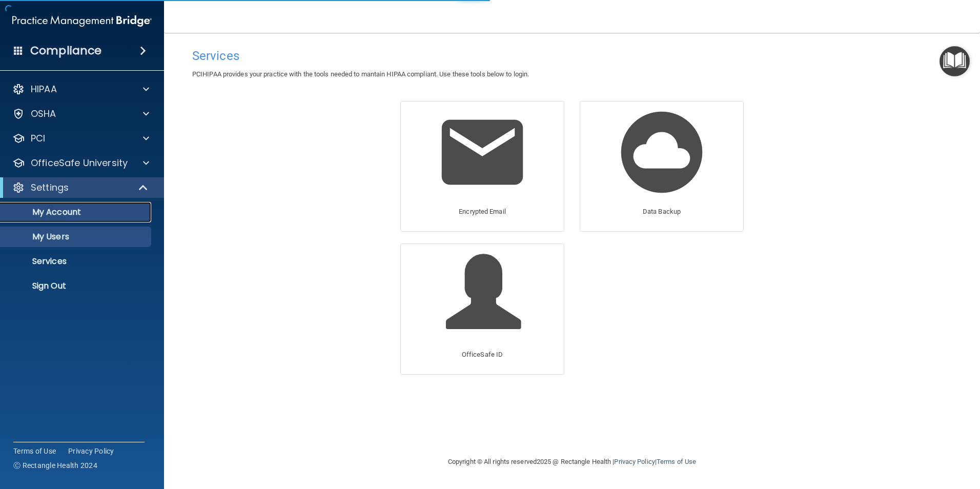 This screenshot has height=489, width=980. What do you see at coordinates (482, 166) in the screenshot?
I see `a: Encrypted Email Encrypted Email` at bounding box center [482, 166].